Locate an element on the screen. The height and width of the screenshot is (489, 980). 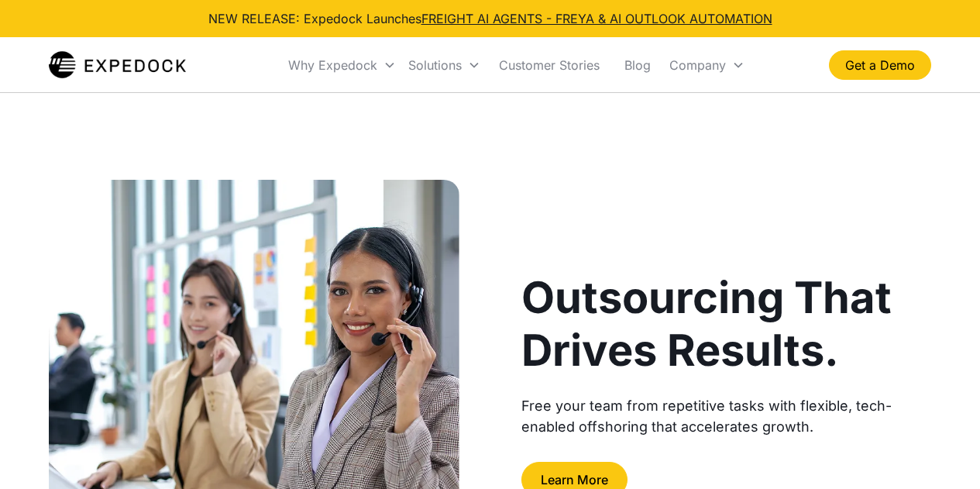
a: home is located at coordinates (117, 65).